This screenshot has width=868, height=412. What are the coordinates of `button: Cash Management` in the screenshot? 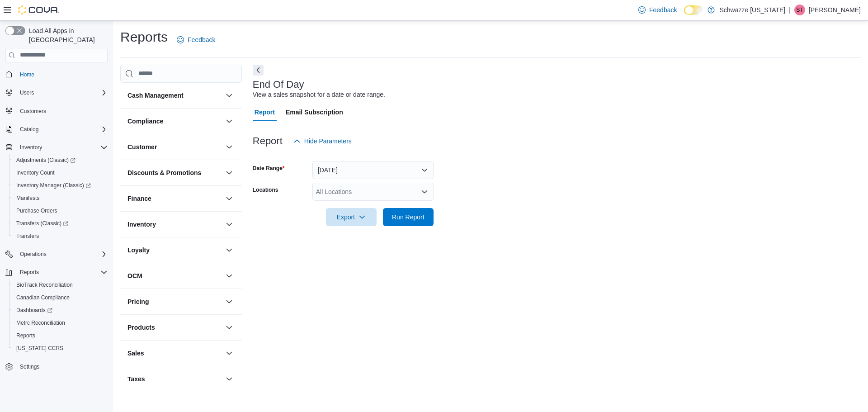 It's located at (230, 95).